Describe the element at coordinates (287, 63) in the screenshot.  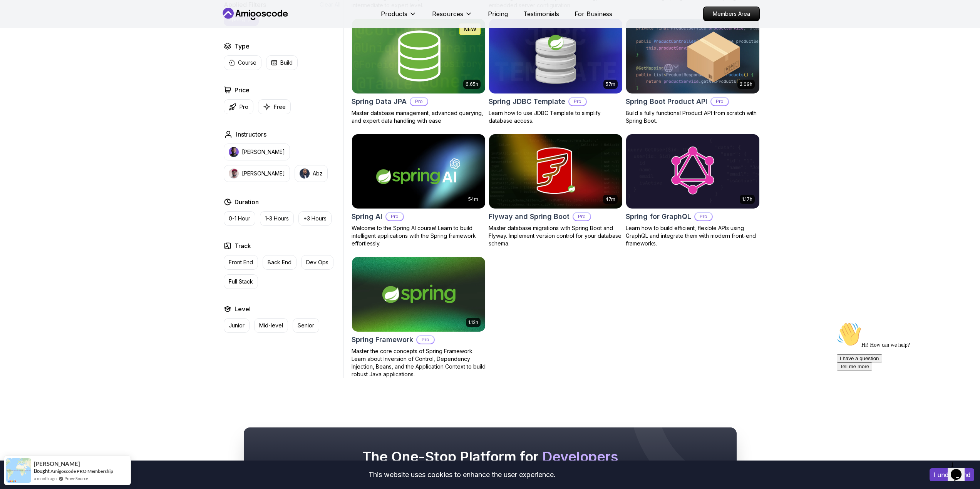
I see `p: Build` at that location.